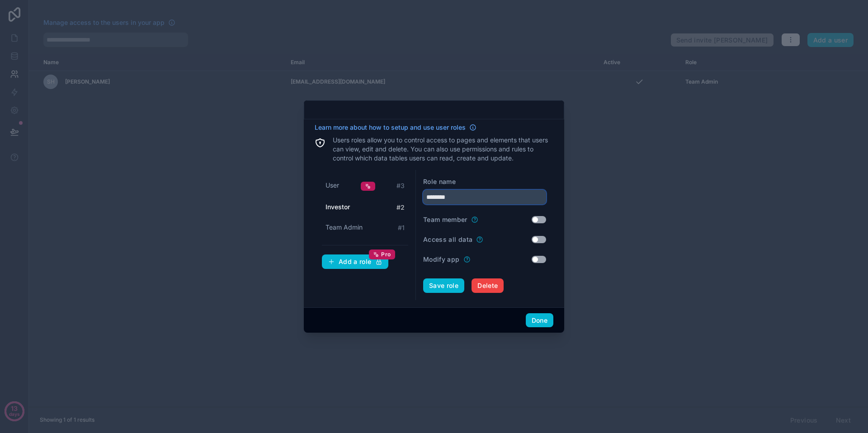 This screenshot has height=433, width=868. What do you see at coordinates (385, 254) in the screenshot?
I see `span: Pro` at bounding box center [385, 254].